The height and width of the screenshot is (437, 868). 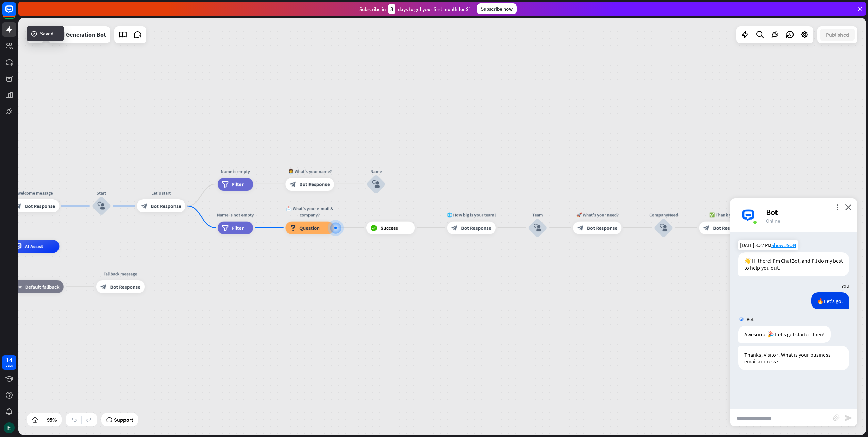 I want to click on div: 14, so click(x=9, y=360).